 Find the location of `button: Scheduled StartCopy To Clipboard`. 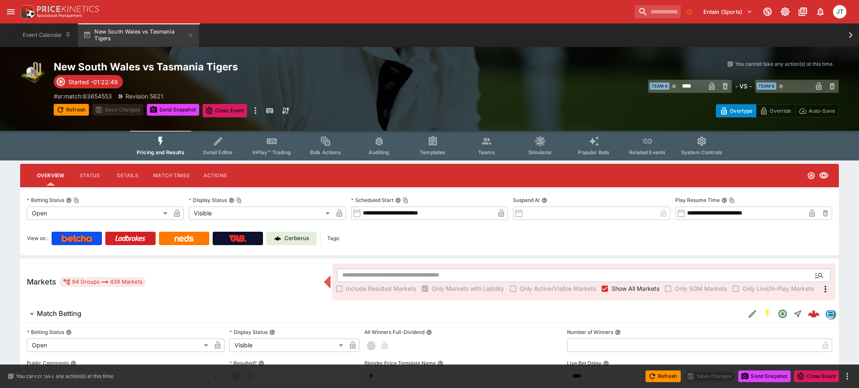

button: Scheduled StartCopy To Clipboard is located at coordinates (398, 201).